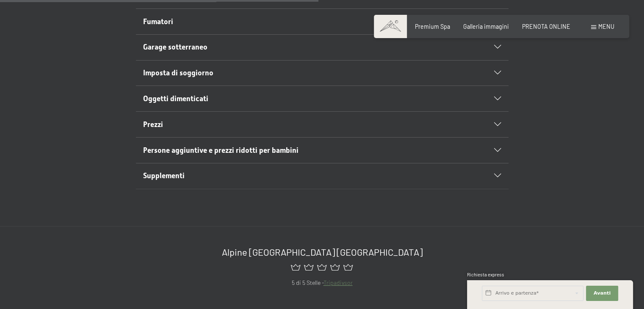 The image size is (644, 309). What do you see at coordinates (602, 294) in the screenshot?
I see `span: Avanti` at bounding box center [602, 294].